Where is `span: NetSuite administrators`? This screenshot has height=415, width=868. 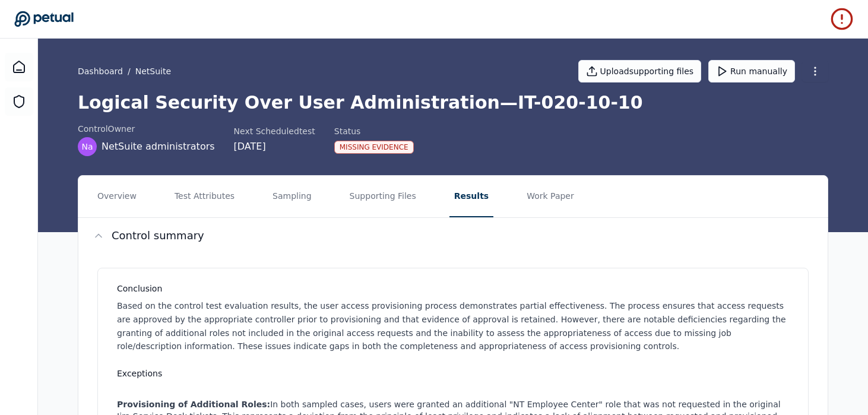 span: NetSuite administrators is located at coordinates (158, 146).